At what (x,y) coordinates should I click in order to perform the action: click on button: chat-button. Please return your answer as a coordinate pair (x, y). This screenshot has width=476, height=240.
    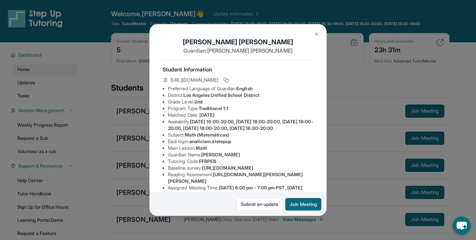
    Looking at the image, I should click on (462, 226).